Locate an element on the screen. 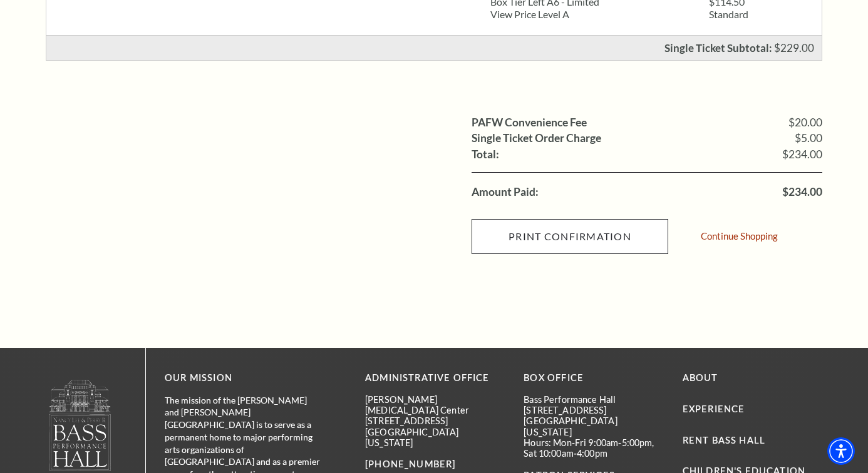  p: OUR MISSION is located at coordinates (243, 378).